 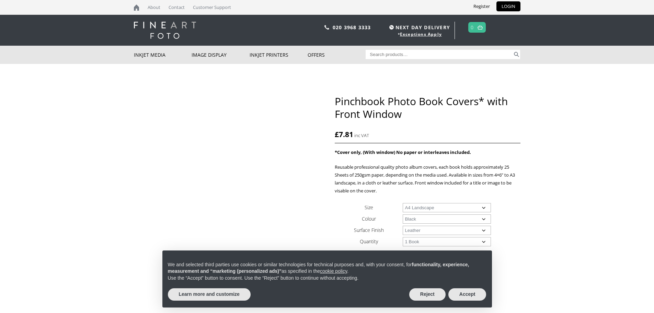 I want to click on a: cookie policy, so click(x=333, y=271).